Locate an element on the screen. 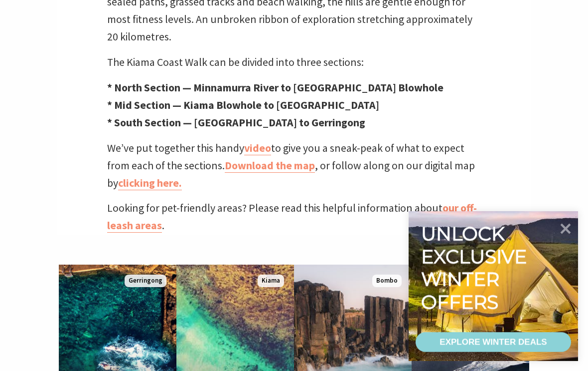 The height and width of the screenshot is (371, 588). span: Gerringong is located at coordinates (145, 280).